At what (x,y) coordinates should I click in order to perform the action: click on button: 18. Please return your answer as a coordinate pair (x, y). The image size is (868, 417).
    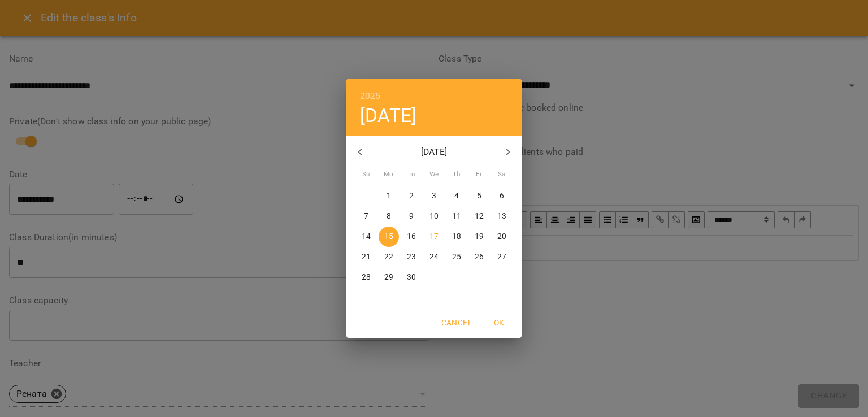
    Looking at the image, I should click on (457, 237).